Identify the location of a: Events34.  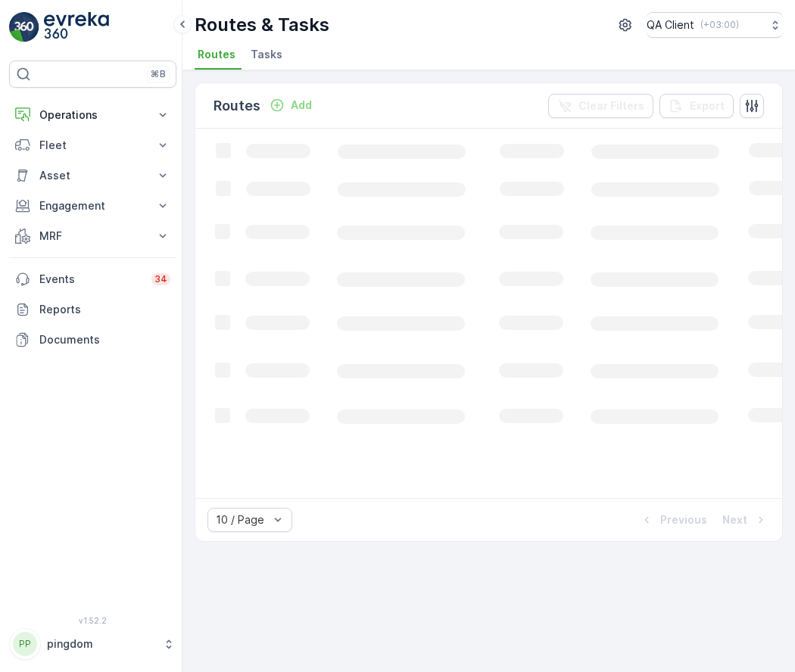
(92, 280).